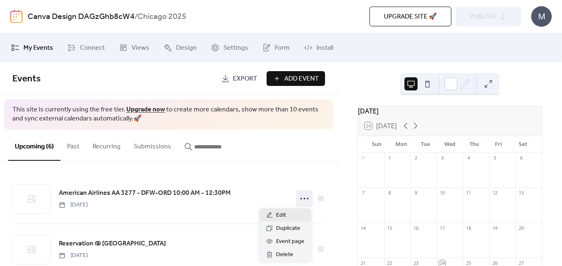  Describe the element at coordinates (376, 144) in the screenshot. I see `div: Sun` at that location.